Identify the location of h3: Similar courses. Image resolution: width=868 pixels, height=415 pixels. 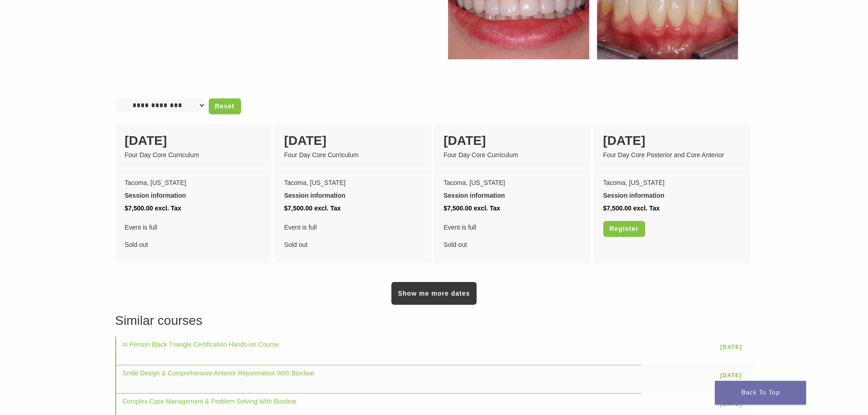
(434, 321).